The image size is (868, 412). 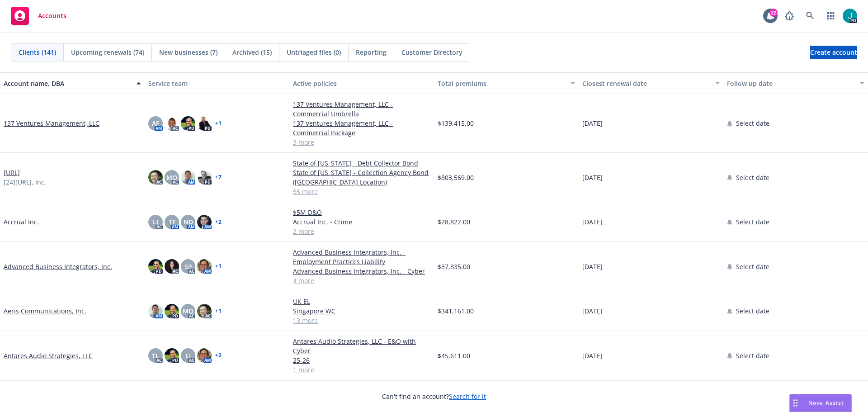 I want to click on div: Service team, so click(x=217, y=83).